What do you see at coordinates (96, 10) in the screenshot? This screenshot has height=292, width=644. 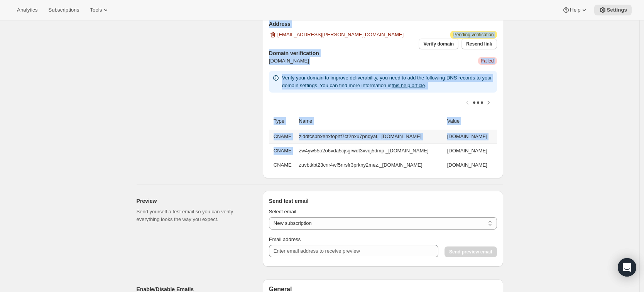 I see `span: Tools` at bounding box center [96, 10].